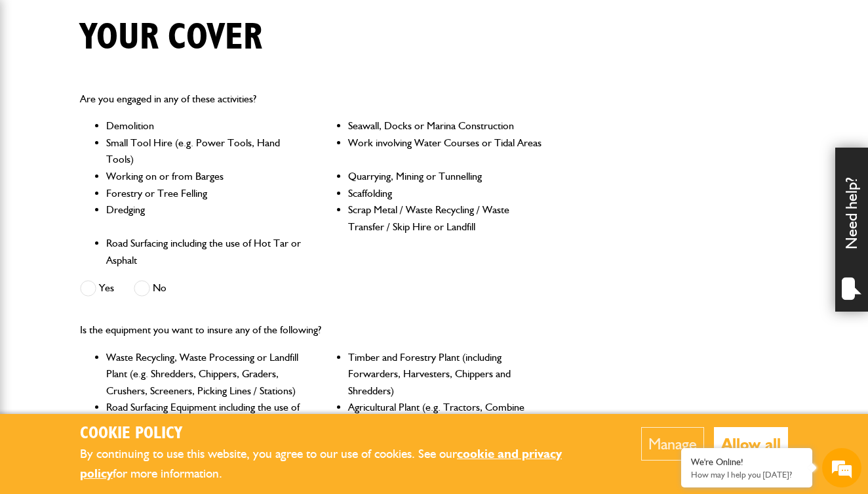  What do you see at coordinates (852, 230) in the screenshot?
I see `div: Need help?` at bounding box center [852, 230].